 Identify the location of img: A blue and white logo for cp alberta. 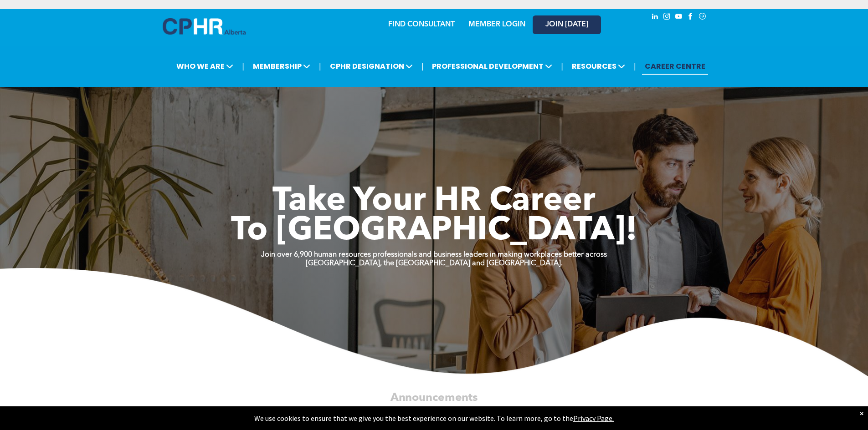
(204, 26).